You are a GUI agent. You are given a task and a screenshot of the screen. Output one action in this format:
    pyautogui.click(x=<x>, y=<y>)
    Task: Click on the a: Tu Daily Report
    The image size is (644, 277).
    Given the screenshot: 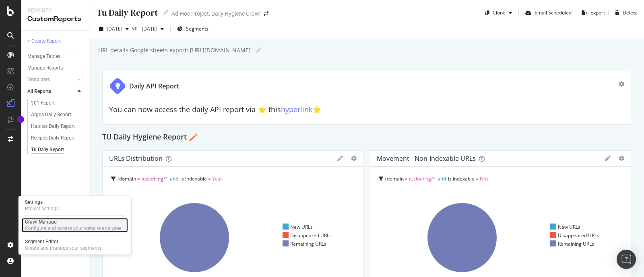 What is the action you would take?
    pyautogui.click(x=57, y=149)
    